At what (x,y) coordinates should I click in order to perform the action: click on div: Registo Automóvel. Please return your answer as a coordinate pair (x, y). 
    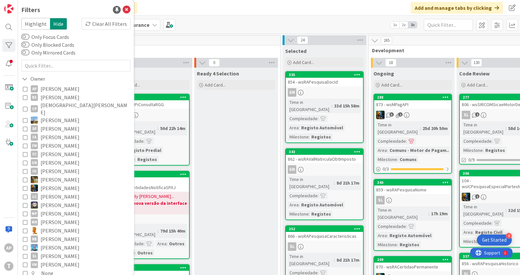
    Looking at the image, I should click on (322, 128).